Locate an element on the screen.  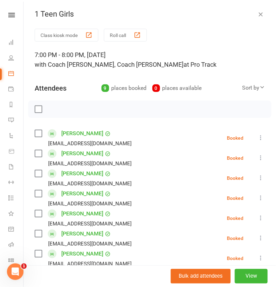
a: Dashboard is located at coordinates (16, 43).